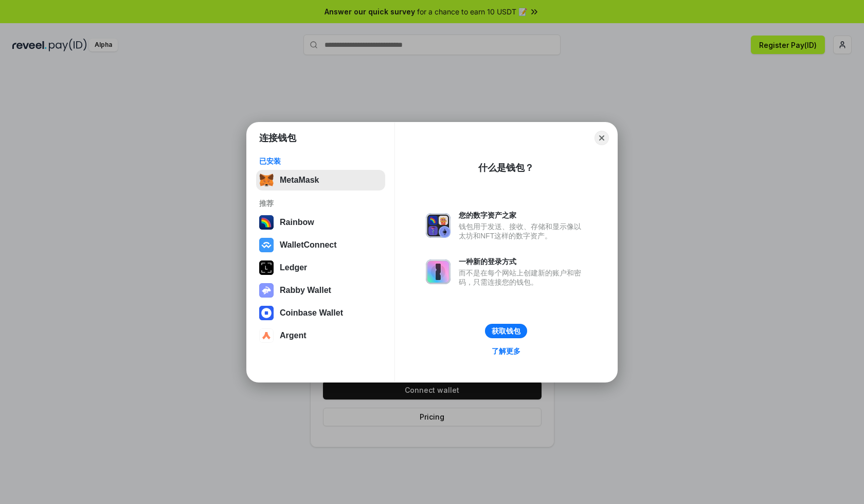  Describe the element at coordinates (506, 351) in the screenshot. I see `div: 了解更多` at that location.